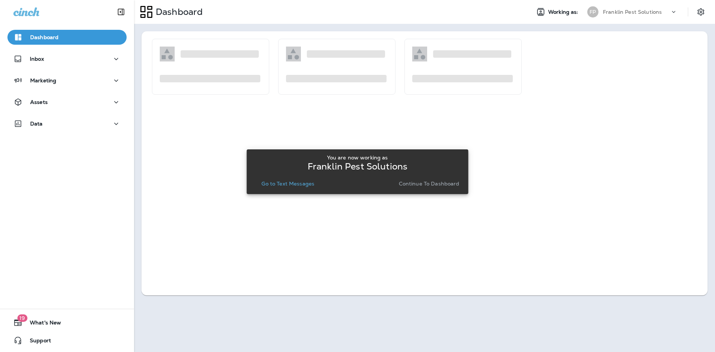  Describe the element at coordinates (288, 184) in the screenshot. I see `p: Go to Text Messages` at that location.